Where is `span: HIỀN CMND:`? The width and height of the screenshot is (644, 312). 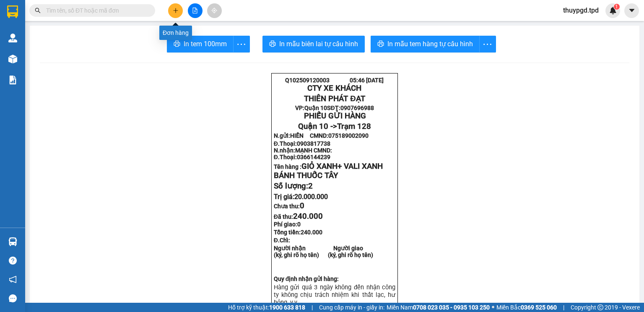 span: HIỀN CMND: is located at coordinates (329, 136).